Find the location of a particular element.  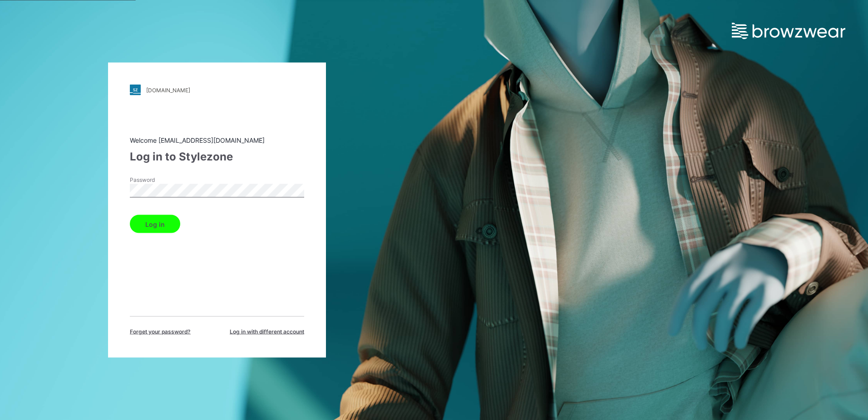

div: Log in to Stylezone is located at coordinates (217, 157).